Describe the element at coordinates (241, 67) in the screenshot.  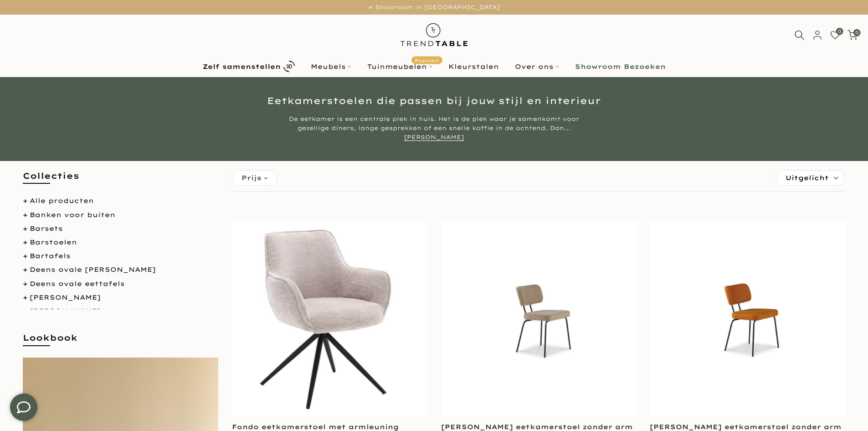
I see `b: Zelf samenstellen` at that location.